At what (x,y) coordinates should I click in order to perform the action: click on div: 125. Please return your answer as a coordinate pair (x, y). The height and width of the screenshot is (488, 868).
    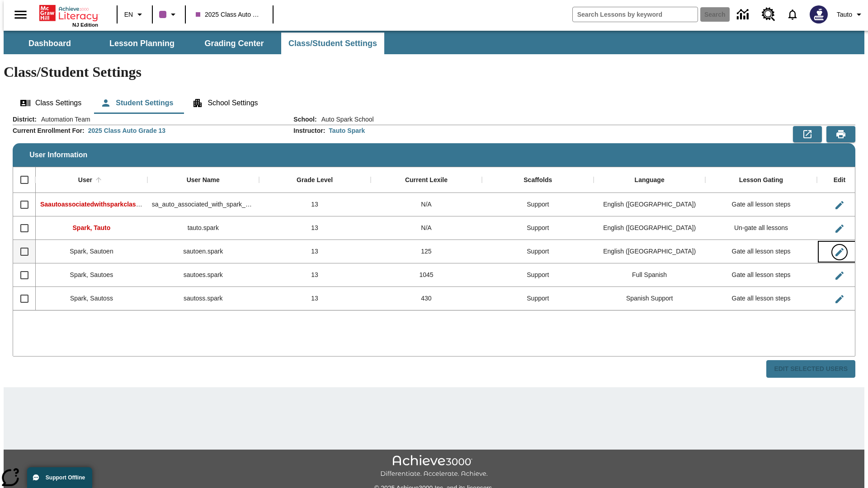
    Looking at the image, I should click on (426, 252).